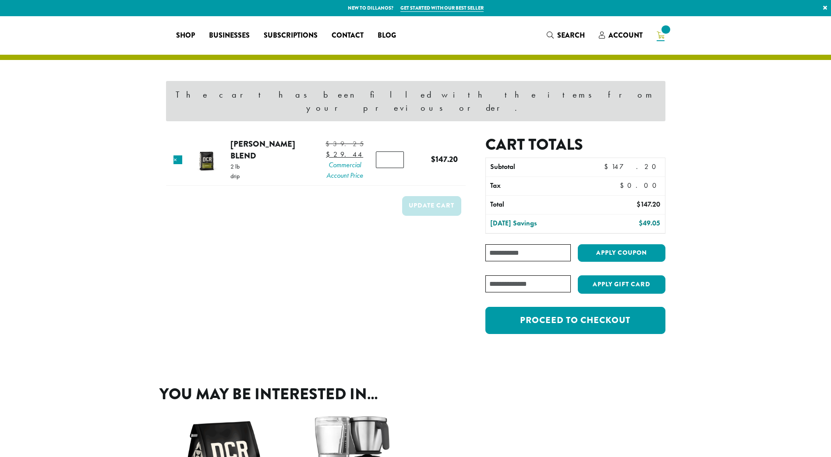  Describe the element at coordinates (575, 144) in the screenshot. I see `h2: Cart totals` at that location.